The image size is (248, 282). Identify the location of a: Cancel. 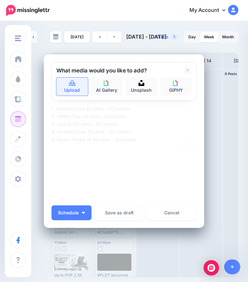
(172, 213).